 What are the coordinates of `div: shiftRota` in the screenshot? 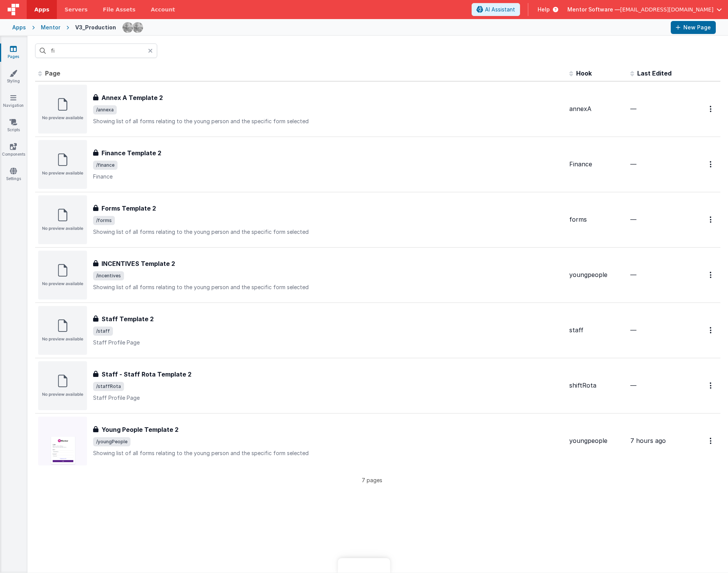 It's located at (597, 385).